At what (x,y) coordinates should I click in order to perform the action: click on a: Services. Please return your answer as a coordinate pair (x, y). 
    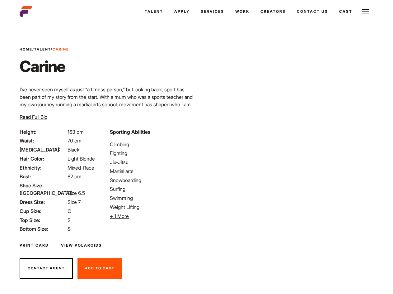
    Looking at the image, I should click on (212, 12).